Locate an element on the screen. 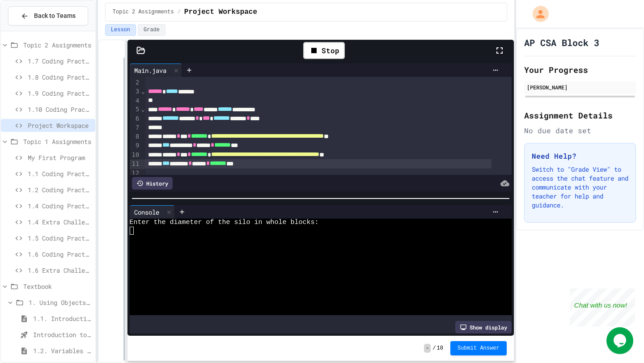  span: 10 is located at coordinates (440, 349).